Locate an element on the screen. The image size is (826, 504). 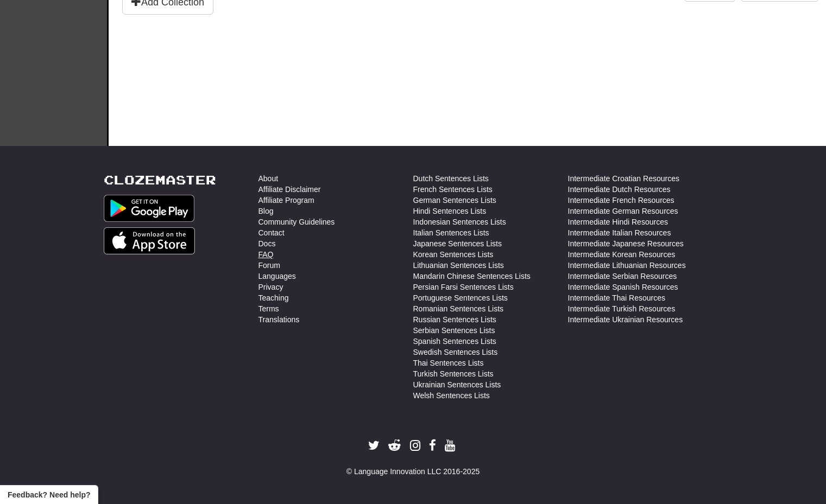
a: Intermediate Dutch Resources is located at coordinates (620, 189).